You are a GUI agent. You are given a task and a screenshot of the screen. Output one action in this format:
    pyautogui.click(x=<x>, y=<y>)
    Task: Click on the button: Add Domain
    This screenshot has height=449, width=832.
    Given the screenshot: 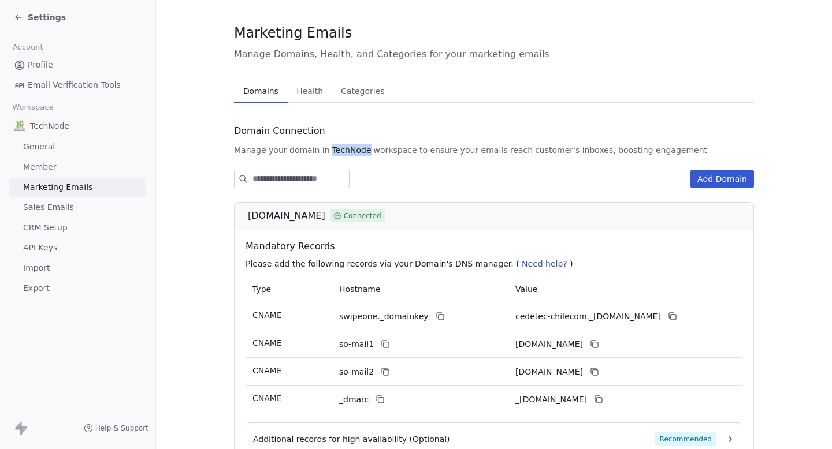 What is the action you would take?
    pyautogui.click(x=722, y=179)
    